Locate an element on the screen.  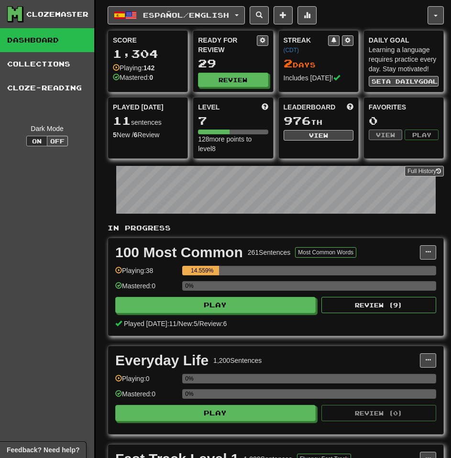
strong: 0 is located at coordinates (151, 78).